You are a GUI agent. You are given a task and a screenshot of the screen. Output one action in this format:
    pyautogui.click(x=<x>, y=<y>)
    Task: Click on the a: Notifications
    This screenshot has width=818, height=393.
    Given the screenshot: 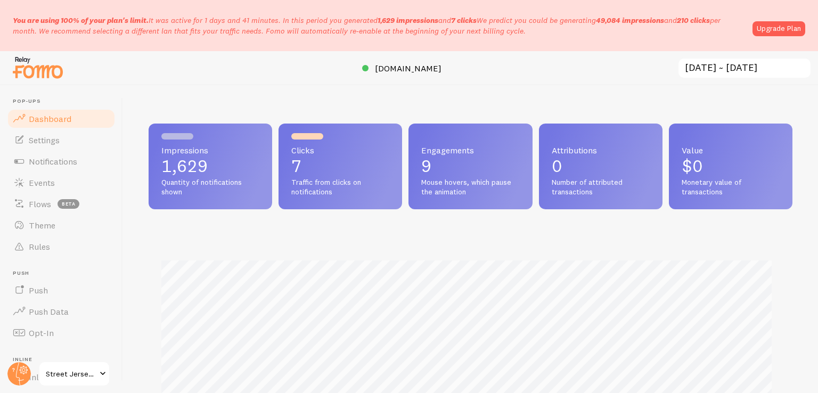 What is the action you would take?
    pyautogui.click(x=61, y=161)
    